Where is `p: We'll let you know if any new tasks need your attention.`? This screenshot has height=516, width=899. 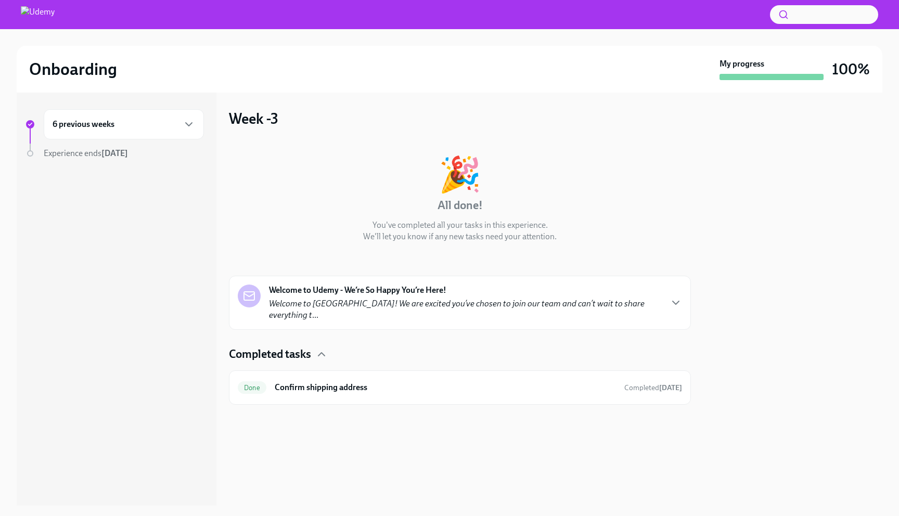
p: We'll let you know if any new tasks need your attention. is located at coordinates (460, 237).